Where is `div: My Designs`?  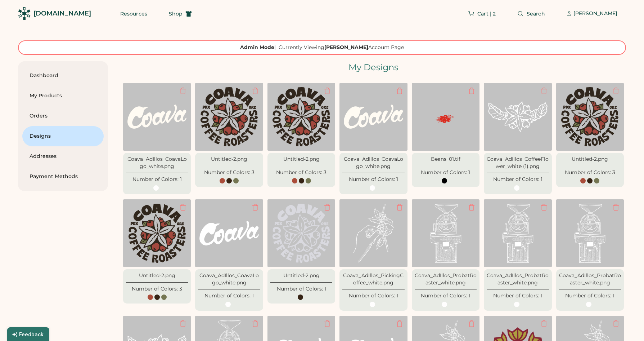
div: My Designs is located at coordinates (373, 67).